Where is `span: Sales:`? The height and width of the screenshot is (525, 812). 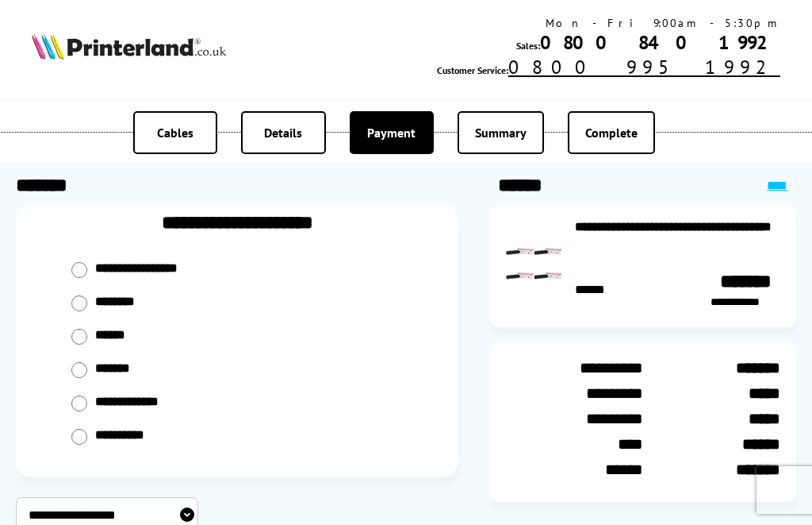 span: Sales: is located at coordinates (528, 46).